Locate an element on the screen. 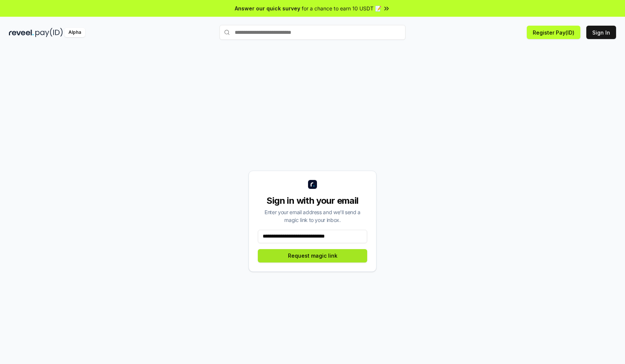 The height and width of the screenshot is (364, 625). img: reveel_dark is located at coordinates (21, 32).